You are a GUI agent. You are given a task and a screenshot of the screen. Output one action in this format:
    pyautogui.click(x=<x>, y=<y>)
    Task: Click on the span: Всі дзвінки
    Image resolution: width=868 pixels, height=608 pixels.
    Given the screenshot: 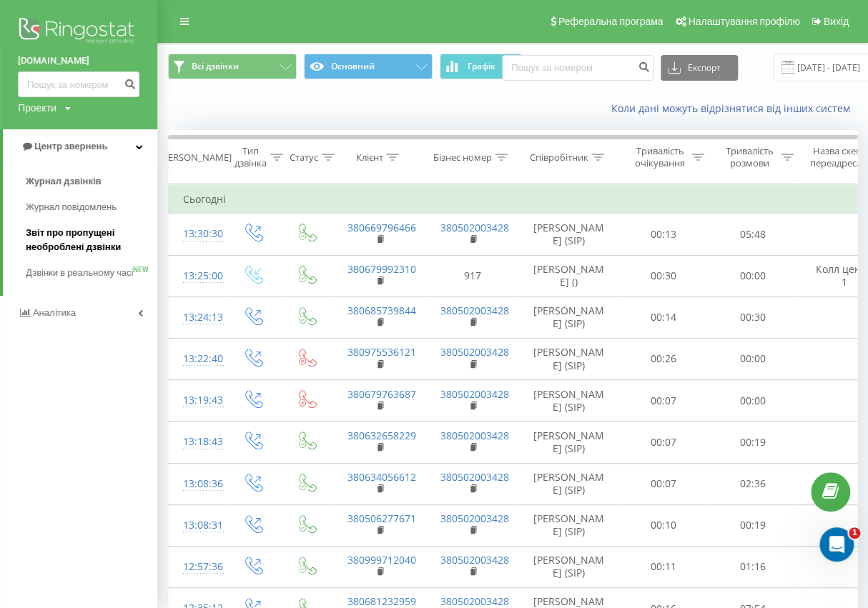 What is the action you would take?
    pyautogui.click(x=215, y=66)
    